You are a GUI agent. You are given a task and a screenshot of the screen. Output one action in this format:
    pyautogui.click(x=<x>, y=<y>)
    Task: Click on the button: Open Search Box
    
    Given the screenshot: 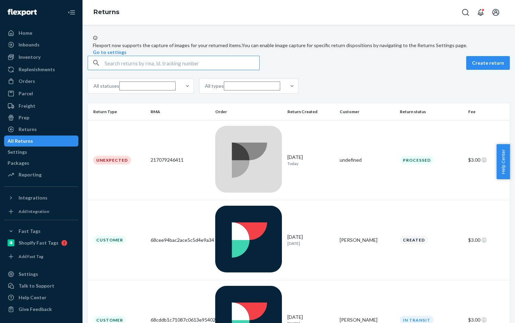 What is the action you would take?
    pyautogui.click(x=465, y=12)
    